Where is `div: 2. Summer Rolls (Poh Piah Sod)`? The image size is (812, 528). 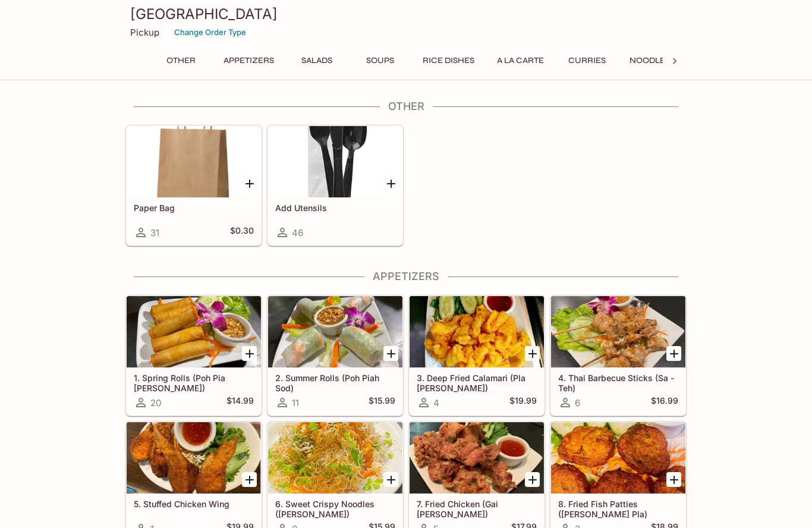
div: 2. Summer Rolls (Poh Piah Sod) is located at coordinates (336, 332).